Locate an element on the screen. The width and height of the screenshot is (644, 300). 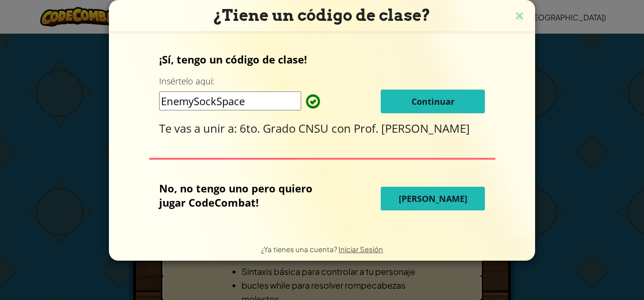
span: ¿Ya tienes una cuenta? is located at coordinates (300, 249).